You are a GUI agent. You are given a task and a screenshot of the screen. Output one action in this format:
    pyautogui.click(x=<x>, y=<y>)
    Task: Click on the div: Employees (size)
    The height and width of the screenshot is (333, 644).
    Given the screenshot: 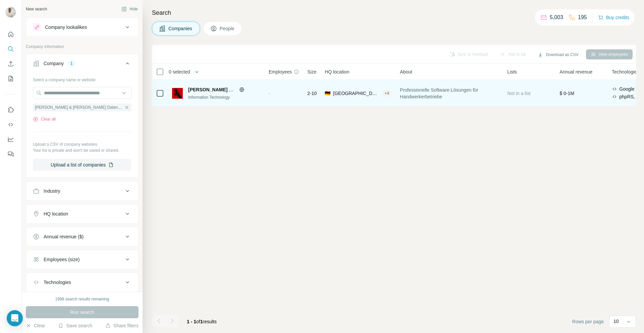 What is the action you would take?
    pyautogui.click(x=61, y=260)
    